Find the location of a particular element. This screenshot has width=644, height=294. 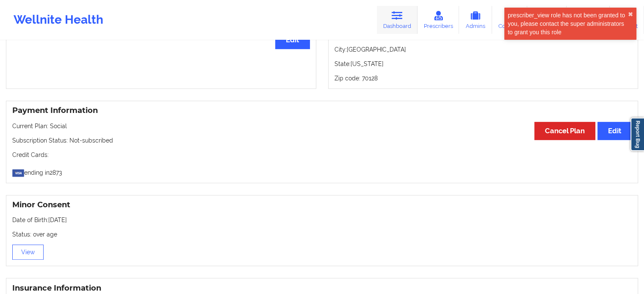

a: Report Bug is located at coordinates (637, 135).